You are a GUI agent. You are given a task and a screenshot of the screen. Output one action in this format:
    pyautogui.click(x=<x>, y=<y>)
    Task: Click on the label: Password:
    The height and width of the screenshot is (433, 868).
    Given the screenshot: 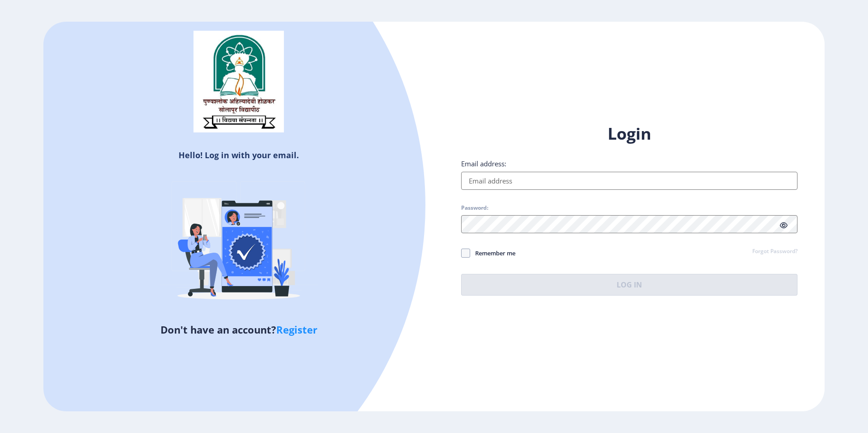 What is the action you would take?
    pyautogui.click(x=475, y=208)
    